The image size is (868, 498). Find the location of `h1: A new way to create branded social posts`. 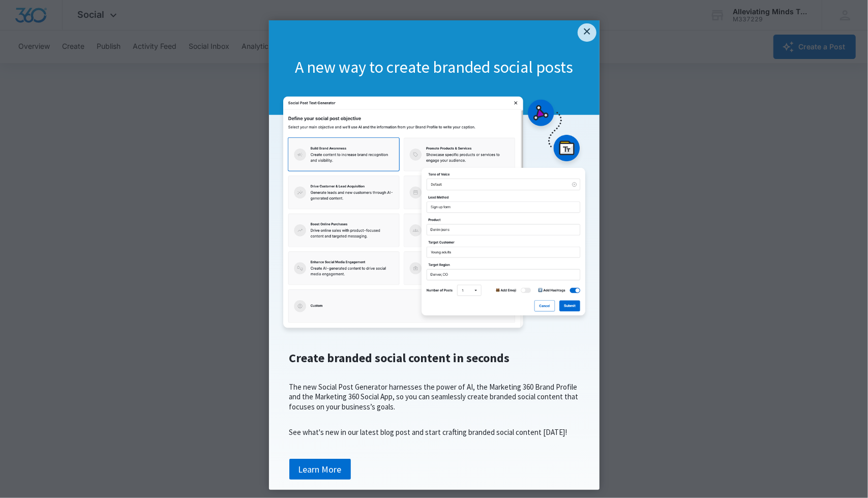

h1: A new way to create branded social posts is located at coordinates (434, 67).